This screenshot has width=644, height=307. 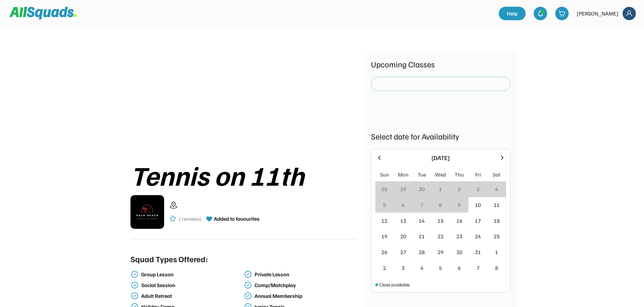 What do you see at coordinates (497, 175) in the screenshot?
I see `div: Sat` at bounding box center [497, 175].